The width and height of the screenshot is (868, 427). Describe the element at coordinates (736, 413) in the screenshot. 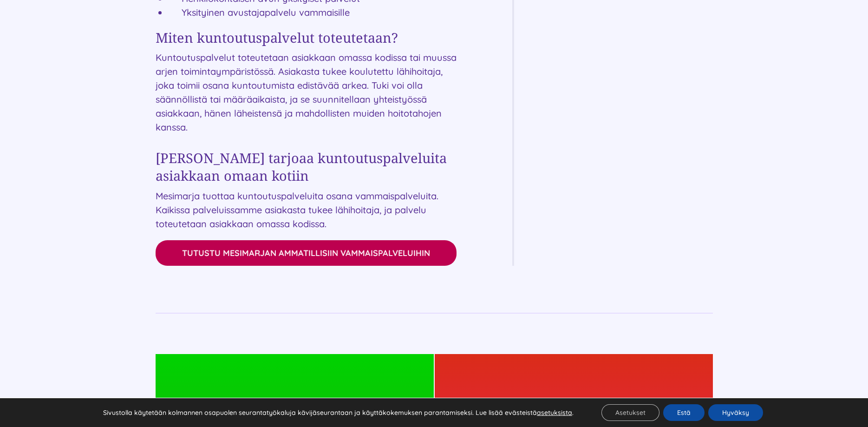

I see `button: Hyväksy` at that location.